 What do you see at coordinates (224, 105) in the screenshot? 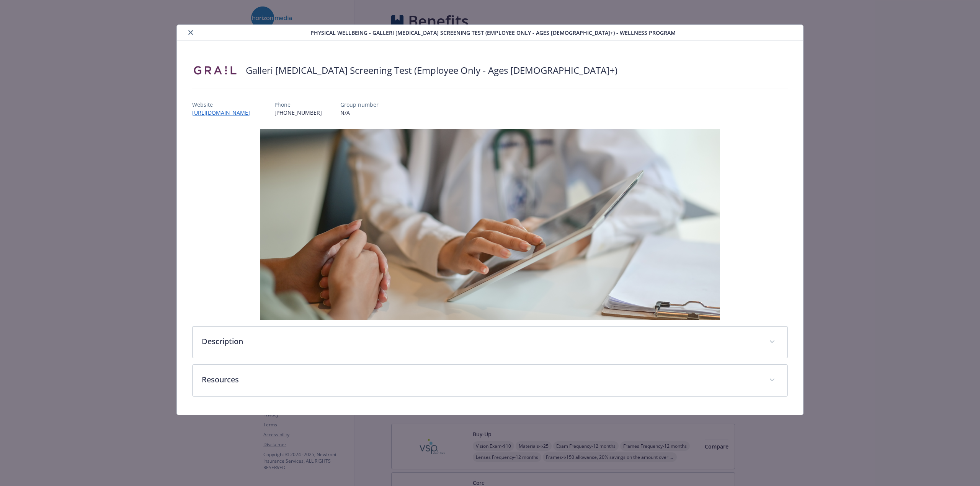
I see `p: Website` at bounding box center [224, 105].